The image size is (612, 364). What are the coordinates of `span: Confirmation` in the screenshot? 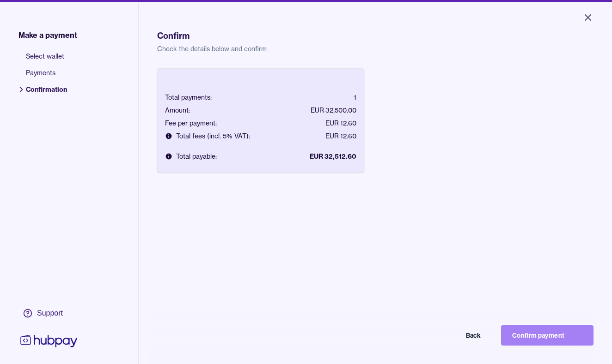 It's located at (46, 93).